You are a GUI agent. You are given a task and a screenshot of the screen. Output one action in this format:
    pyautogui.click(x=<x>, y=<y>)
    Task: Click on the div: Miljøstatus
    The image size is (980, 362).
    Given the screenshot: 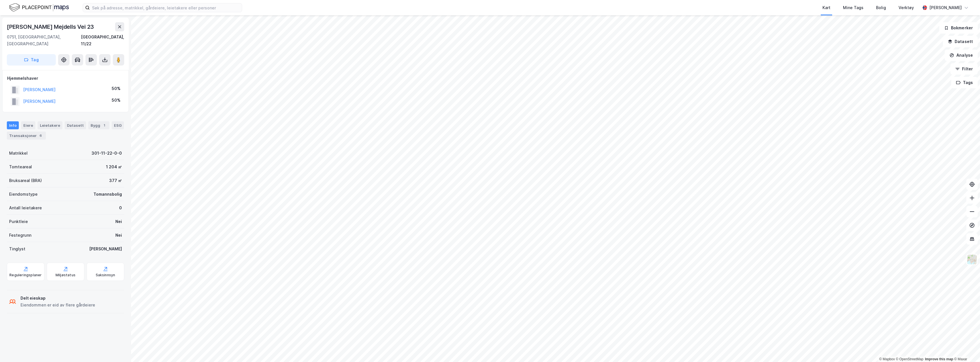 What is the action you would take?
    pyautogui.click(x=66, y=275)
    